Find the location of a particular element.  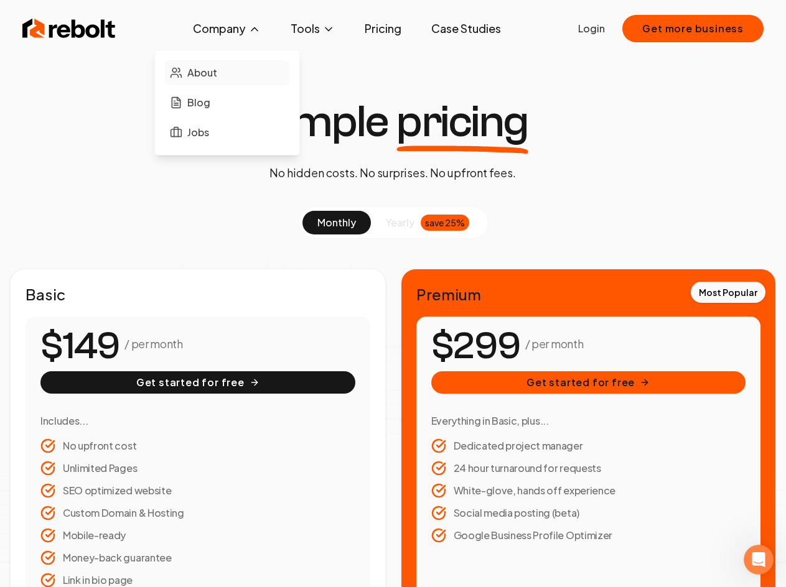

img: tab_domain_overview_orange.svg is located at coordinates (41, 77).